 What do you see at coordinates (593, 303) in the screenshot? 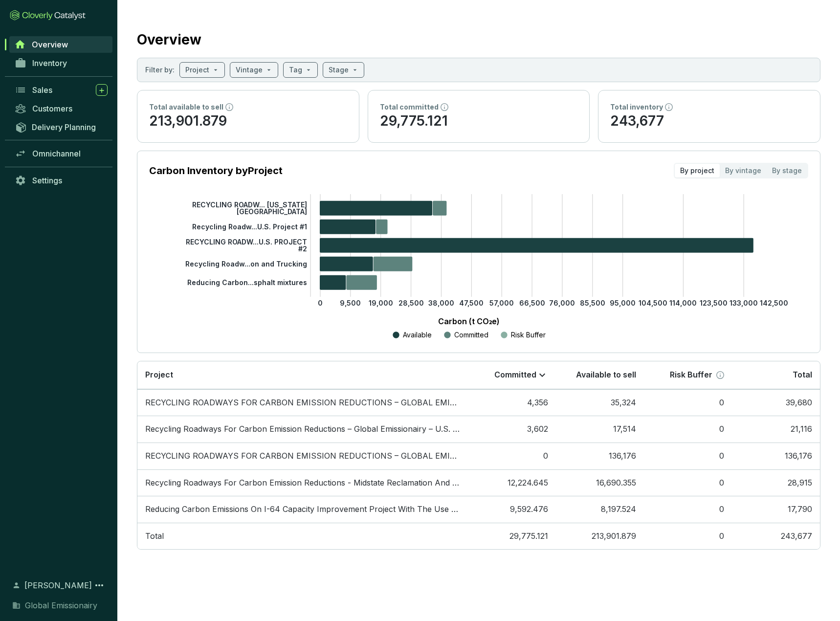
I see `tspan: 85,500` at bounding box center [593, 303].